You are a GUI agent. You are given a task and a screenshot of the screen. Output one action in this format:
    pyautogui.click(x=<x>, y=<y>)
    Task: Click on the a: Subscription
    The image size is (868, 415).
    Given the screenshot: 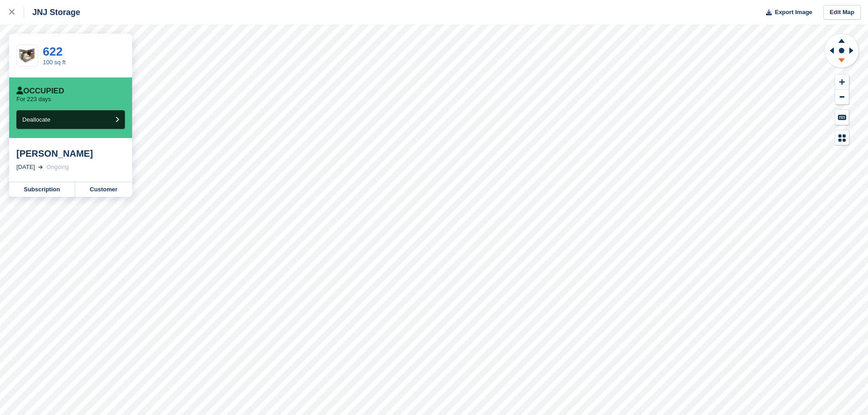 What is the action you would take?
    pyautogui.click(x=42, y=189)
    